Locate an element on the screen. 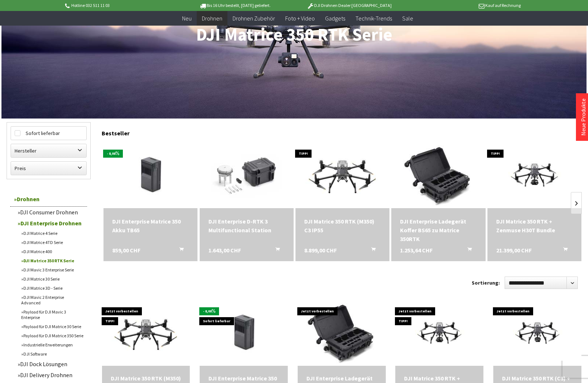  span: Neu is located at coordinates (187, 19).